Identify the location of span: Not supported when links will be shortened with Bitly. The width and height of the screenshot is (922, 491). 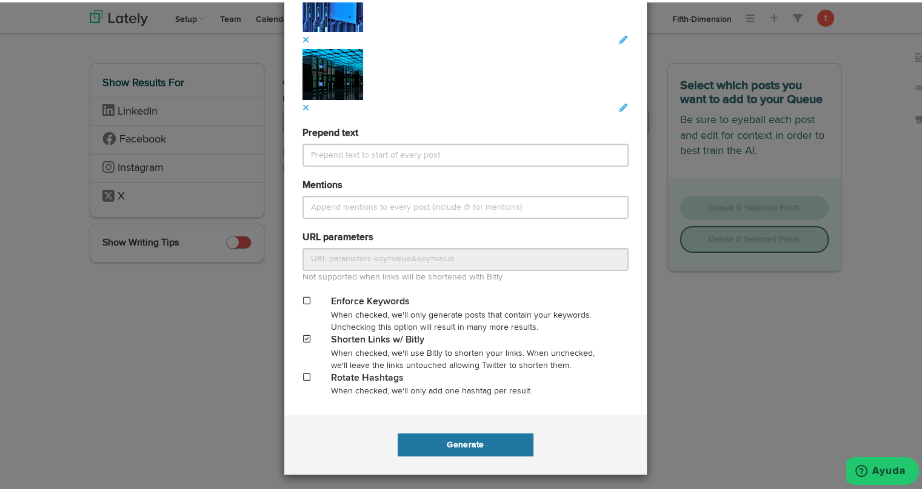
(402, 275).